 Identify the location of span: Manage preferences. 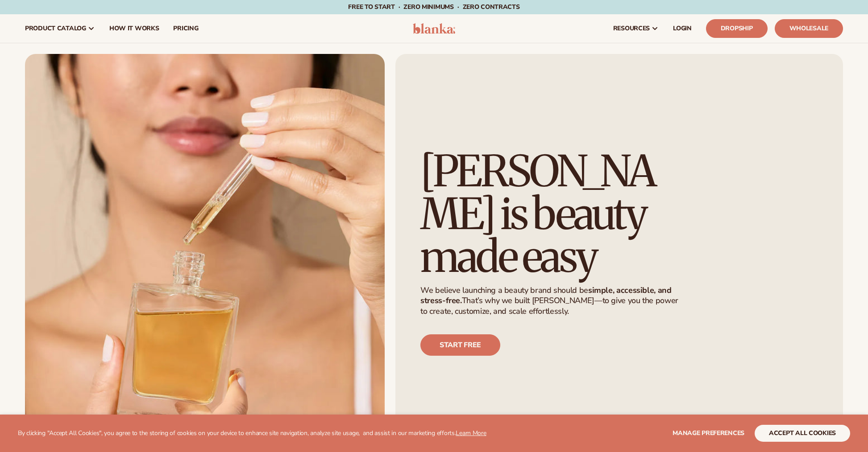
(708, 433).